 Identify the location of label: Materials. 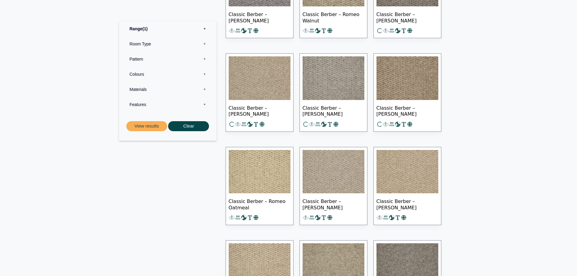
(168, 89).